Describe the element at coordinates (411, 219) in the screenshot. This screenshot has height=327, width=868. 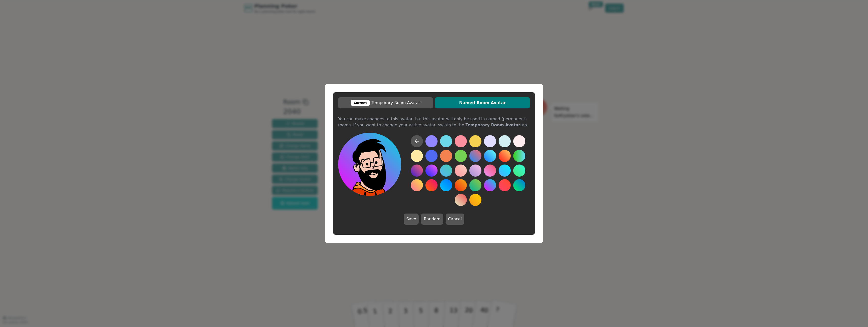
I see `button: Save` at that location.